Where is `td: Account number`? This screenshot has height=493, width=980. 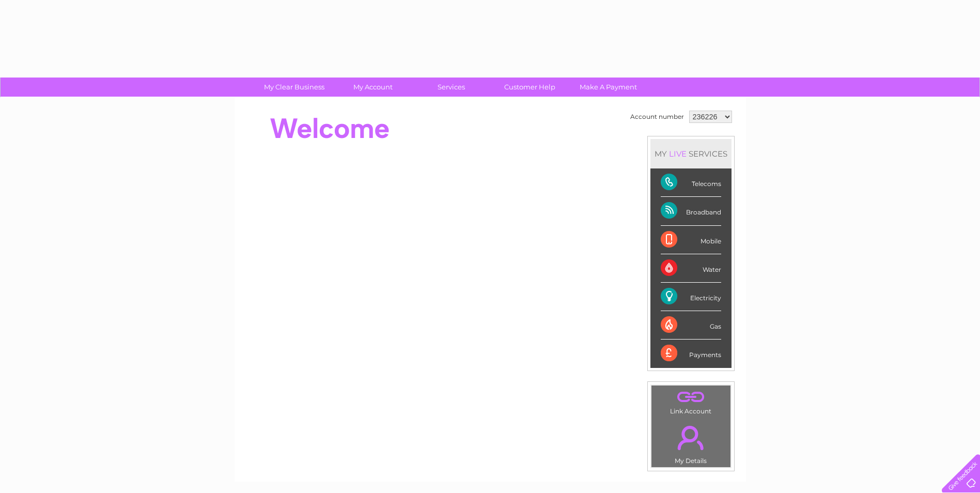
td: Account number is located at coordinates (657, 117).